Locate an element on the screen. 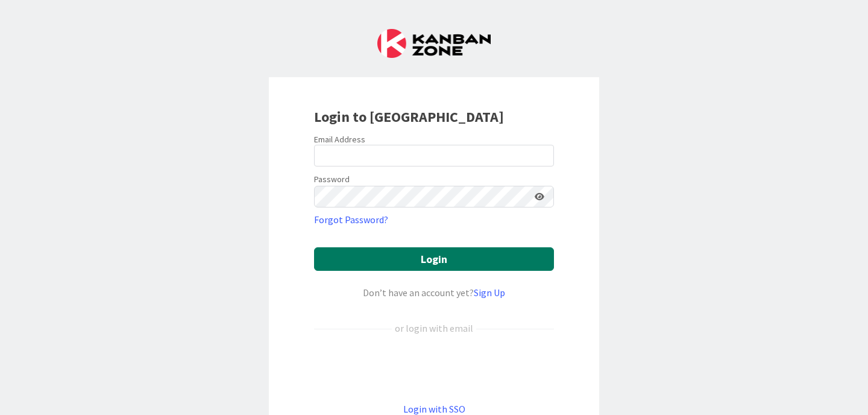 Image resolution: width=868 pixels, height=415 pixels. label: Password is located at coordinates (331, 179).